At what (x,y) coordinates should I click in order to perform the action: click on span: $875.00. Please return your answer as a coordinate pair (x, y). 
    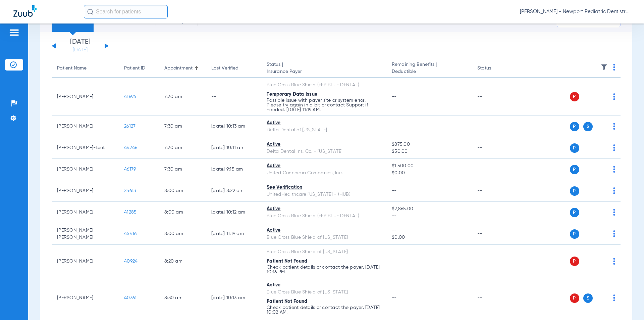
    Looking at the image, I should click on (429, 145).